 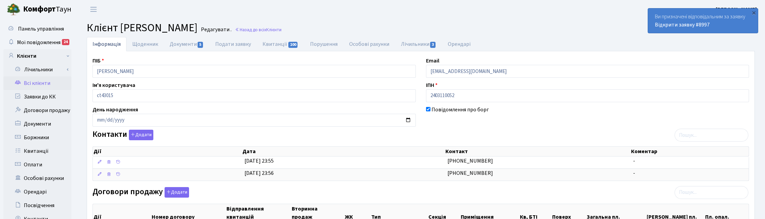 I want to click on label: ПІБ, so click(x=98, y=61).